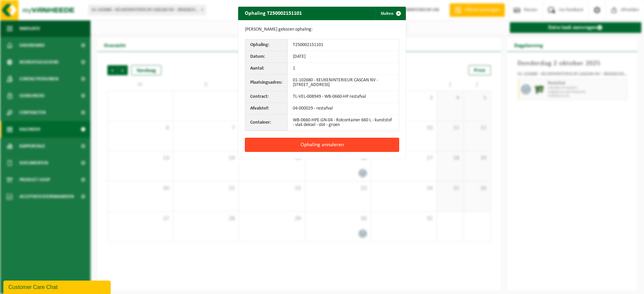 The height and width of the screenshot is (294, 644). I want to click on div: Customer Care Chat, so click(54, 8).